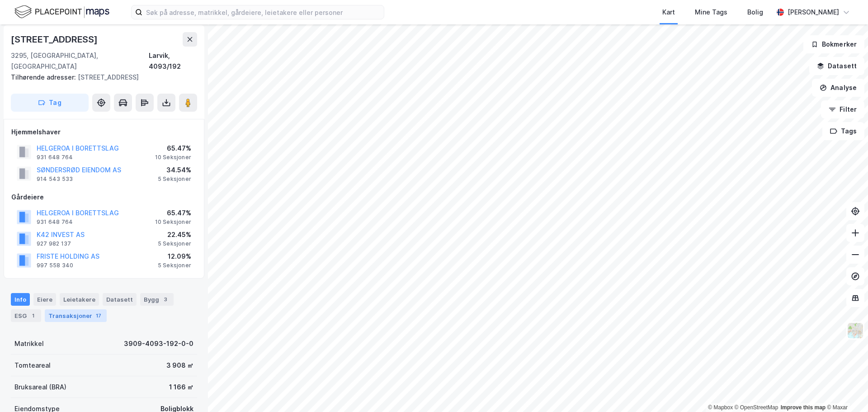 The height and width of the screenshot is (412, 868). Describe the element at coordinates (104, 132) in the screenshot. I see `div: Hjemmelshaver` at that location.